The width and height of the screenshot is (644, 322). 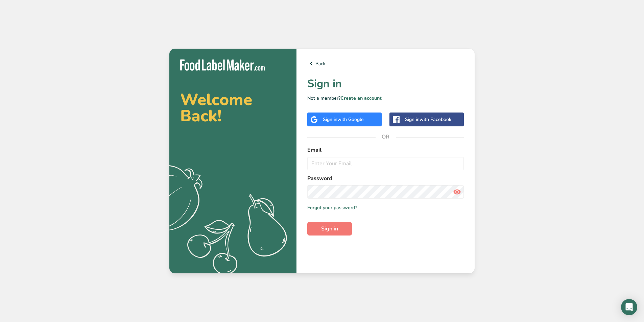 What do you see at coordinates (629, 307) in the screenshot?
I see `div: Open Intercom Messenger` at bounding box center [629, 307].